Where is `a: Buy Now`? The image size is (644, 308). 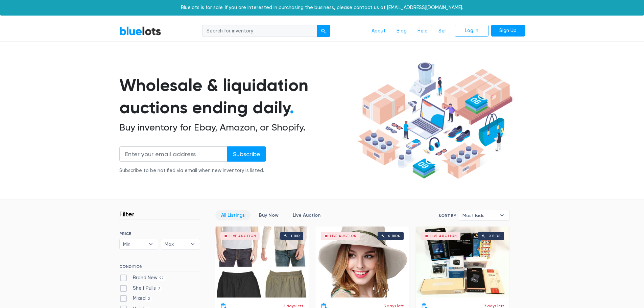 a: Buy Now is located at coordinates (269, 215).